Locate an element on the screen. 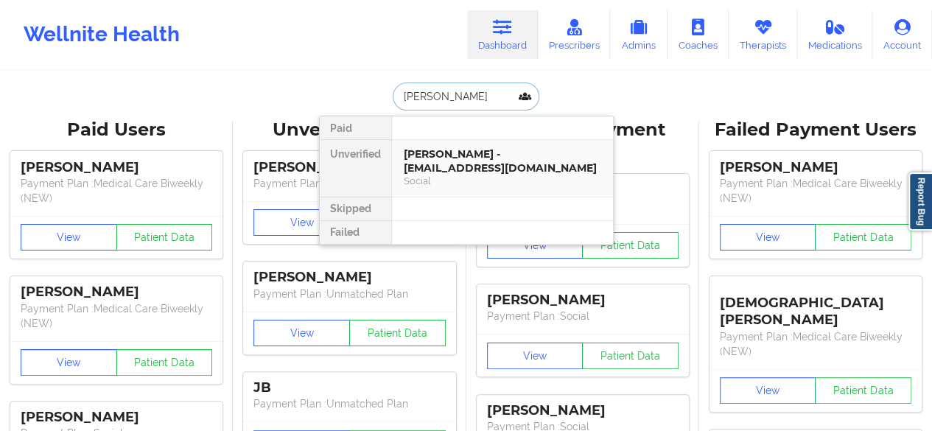 The width and height of the screenshot is (932, 431). a: Report Bug is located at coordinates (920, 201).